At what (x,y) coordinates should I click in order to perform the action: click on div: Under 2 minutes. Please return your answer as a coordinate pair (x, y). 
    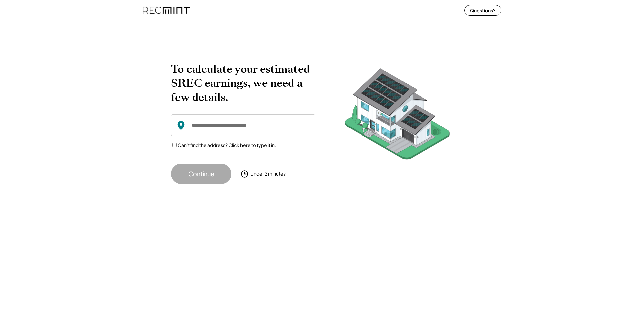
    Looking at the image, I should click on (268, 173).